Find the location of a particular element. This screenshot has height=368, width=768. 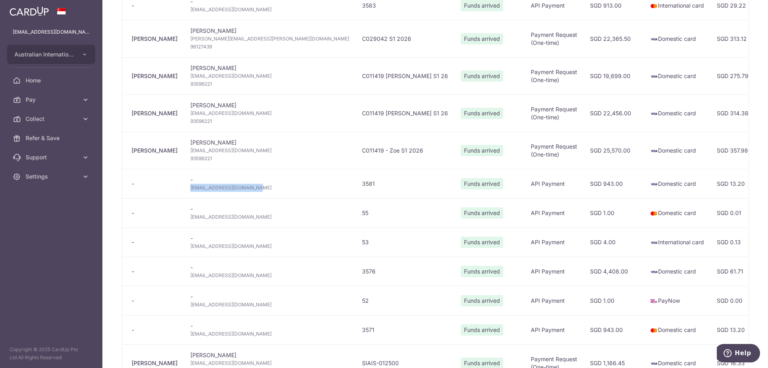

span: Collect is located at coordinates (52, 119).